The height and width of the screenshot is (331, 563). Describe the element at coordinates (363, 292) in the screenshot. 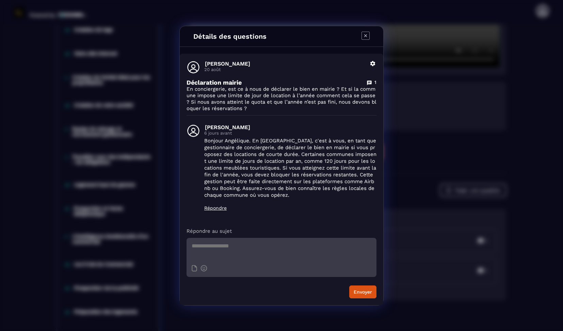

I see `button: Envoyer` at that location.